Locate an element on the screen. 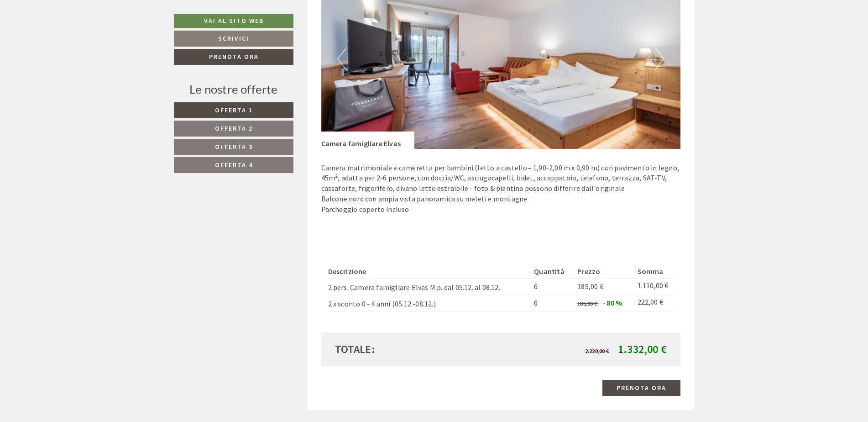 This screenshot has height=422, width=868. span: Offerta 3 is located at coordinates (233, 146).